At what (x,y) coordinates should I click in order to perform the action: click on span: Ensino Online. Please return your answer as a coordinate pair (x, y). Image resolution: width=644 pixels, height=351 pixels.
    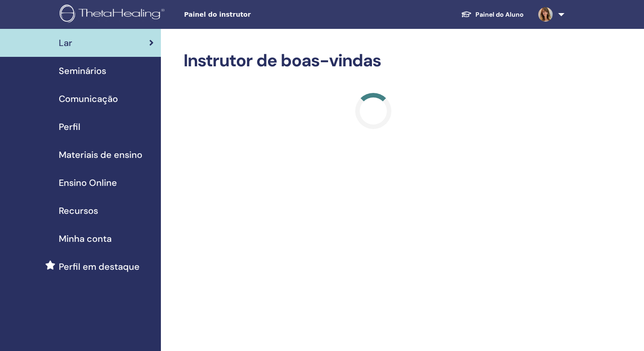
    Looking at the image, I should click on (87, 183).